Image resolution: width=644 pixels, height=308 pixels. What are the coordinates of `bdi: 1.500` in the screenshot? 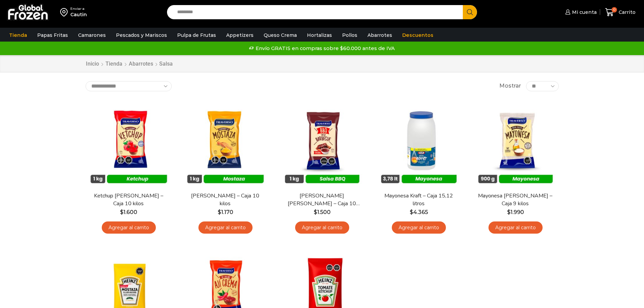 It's located at (322, 212).